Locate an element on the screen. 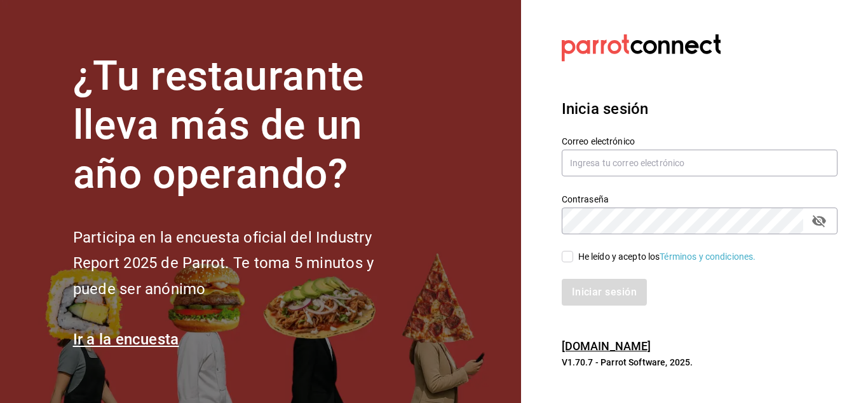 This screenshot has width=868, height=403. label: Correo electrónico is located at coordinates (700, 141).